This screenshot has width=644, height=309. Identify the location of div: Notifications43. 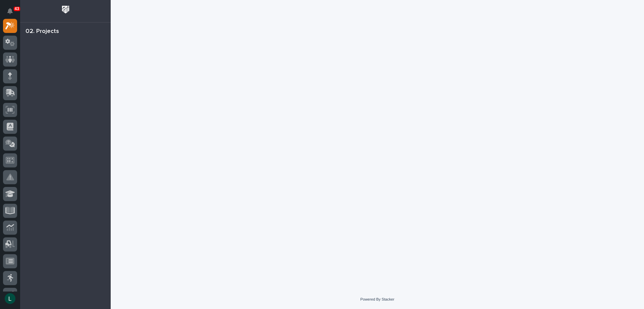
(12, 13).